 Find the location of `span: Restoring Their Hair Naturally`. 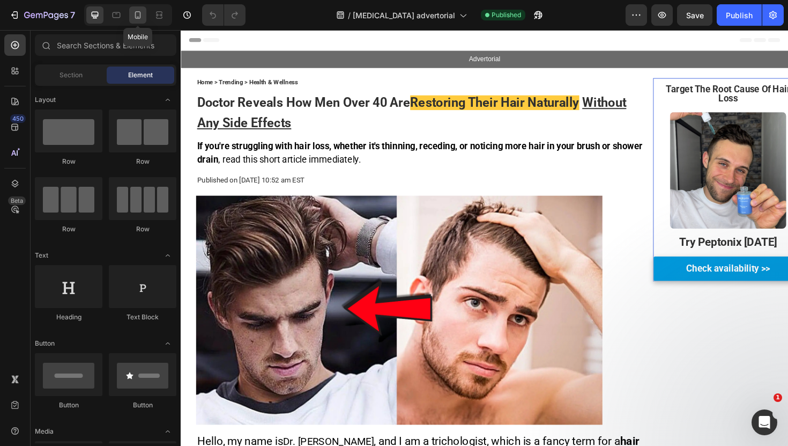

span: Restoring Their Hair Naturally is located at coordinates (332, 77).